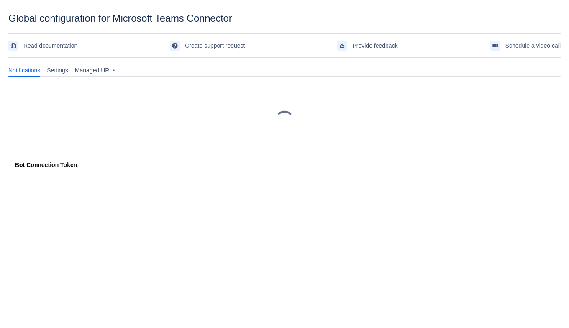 The width and height of the screenshot is (569, 328). What do you see at coordinates (24, 70) in the screenshot?
I see `span: Notifications` at bounding box center [24, 70].